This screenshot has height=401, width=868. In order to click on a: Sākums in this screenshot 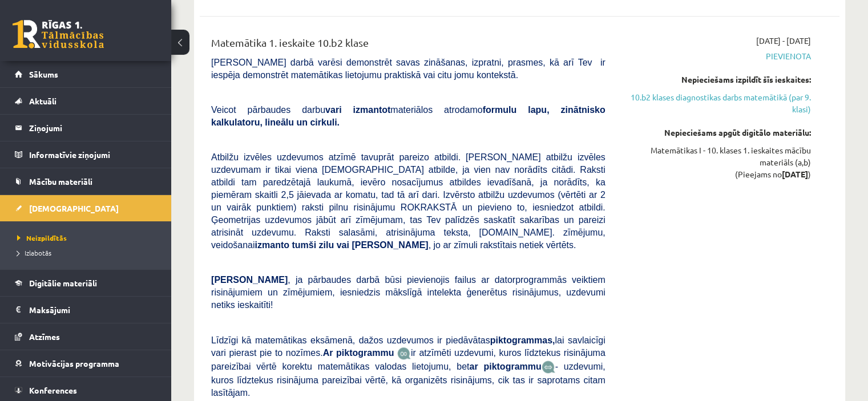, I will do `click(86, 74)`.